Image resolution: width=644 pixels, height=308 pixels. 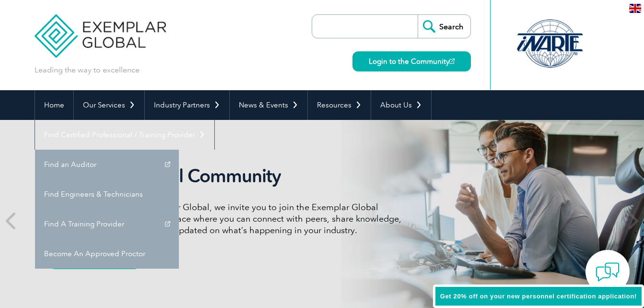 I want to click on p: Leading the way to excellence, so click(x=87, y=70).